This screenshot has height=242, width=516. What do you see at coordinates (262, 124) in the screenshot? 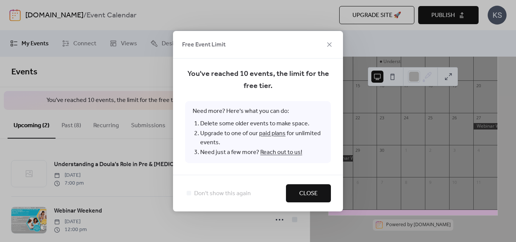
I see `li: Delete some older events to make space.` at bounding box center [262, 124].